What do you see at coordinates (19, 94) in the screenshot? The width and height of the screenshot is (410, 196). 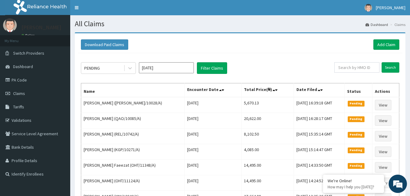 I see `span: Claims` at bounding box center [19, 94].